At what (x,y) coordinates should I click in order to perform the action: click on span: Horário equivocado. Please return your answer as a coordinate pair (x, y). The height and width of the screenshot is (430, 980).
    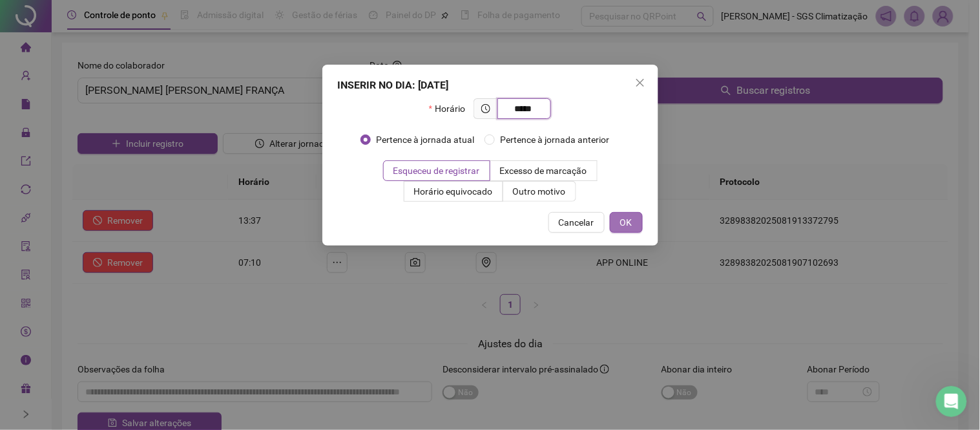
    Looking at the image, I should click on (453, 192).